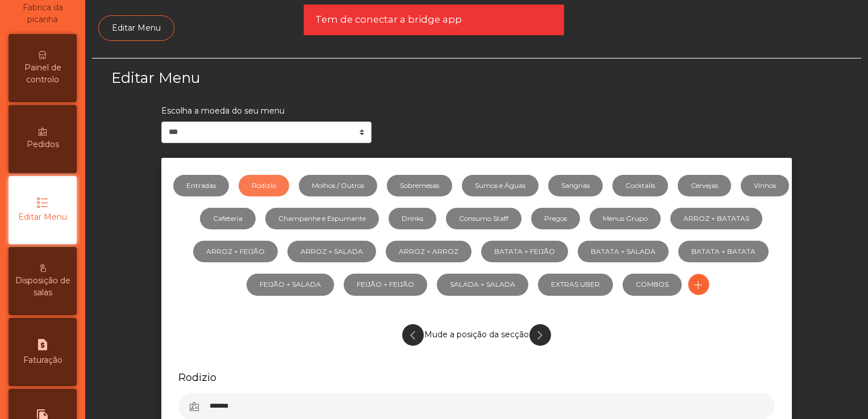 The height and width of the screenshot is (419, 868). Describe the element at coordinates (477, 377) in the screenshot. I see `h5: Rodizio` at that location.